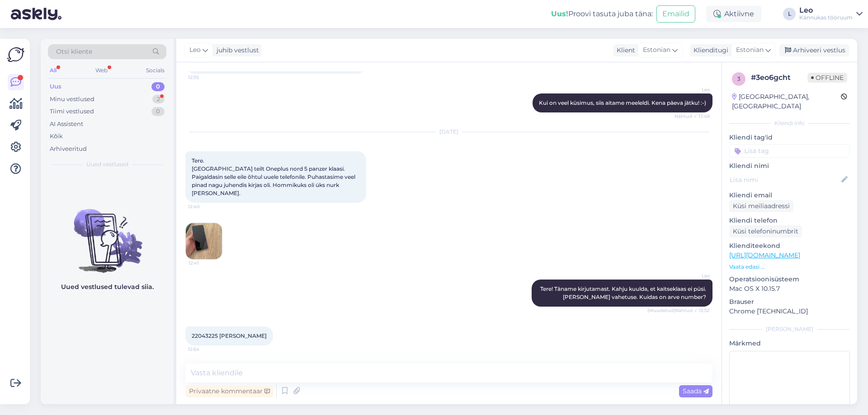 Image resolution: width=868 pixels, height=415 pixels. I want to click on div: Minu vestlused, so click(72, 100).